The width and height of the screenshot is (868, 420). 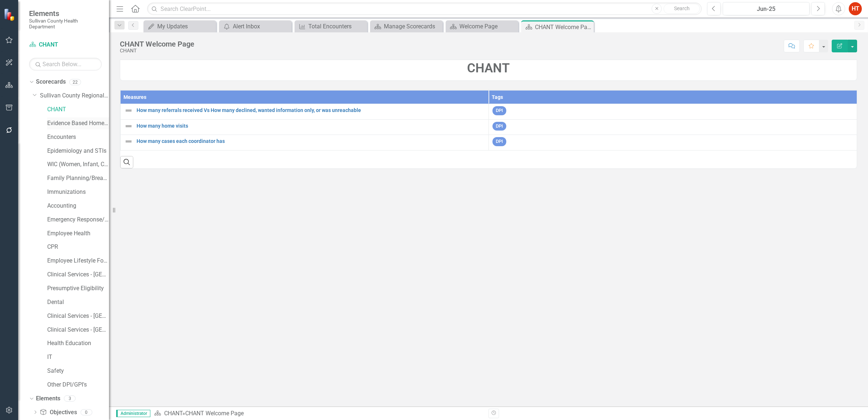 I want to click on div: My Updates, so click(x=185, y=26).